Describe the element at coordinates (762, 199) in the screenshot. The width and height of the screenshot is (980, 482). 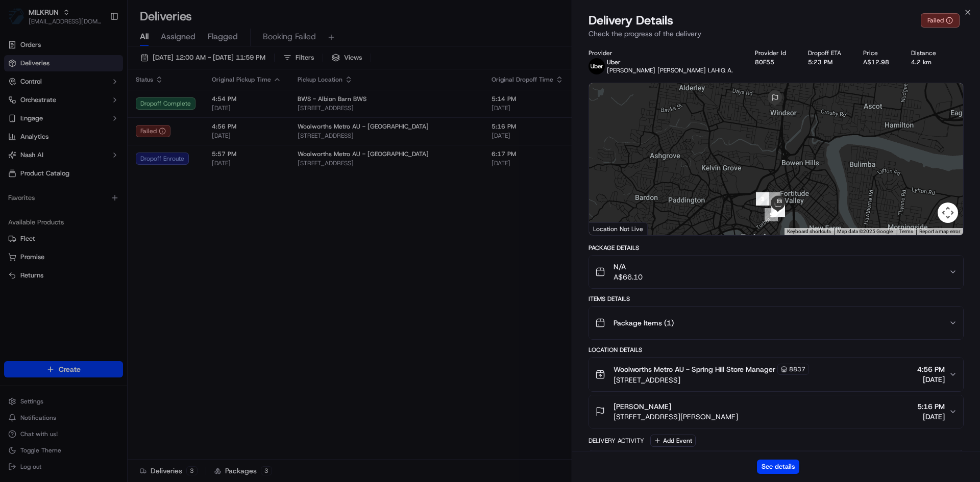
I see `div: 3` at that location.